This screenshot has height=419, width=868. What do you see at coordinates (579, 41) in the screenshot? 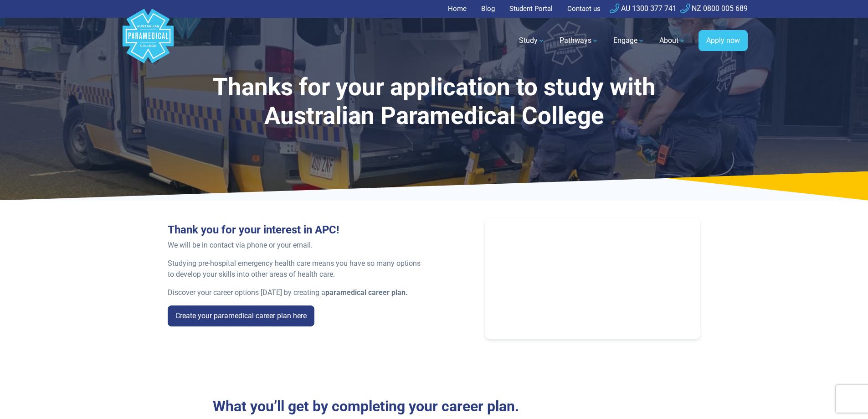
I see `a: Pathways` at bounding box center [579, 41].